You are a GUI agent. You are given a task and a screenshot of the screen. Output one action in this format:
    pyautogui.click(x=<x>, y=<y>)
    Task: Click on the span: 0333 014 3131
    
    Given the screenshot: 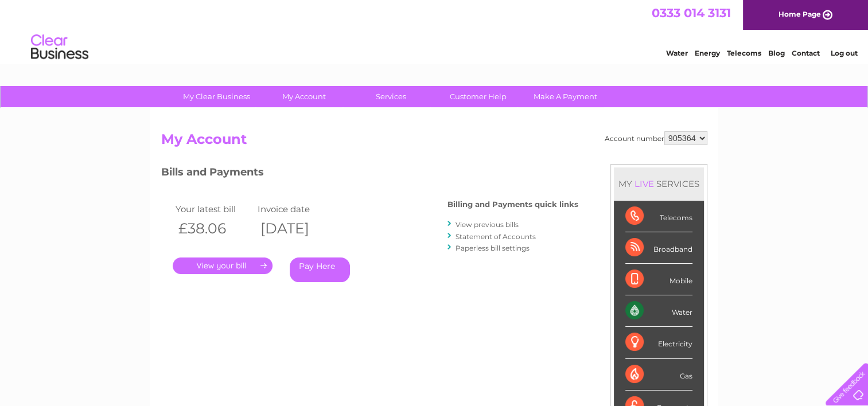 What is the action you would take?
    pyautogui.click(x=691, y=12)
    